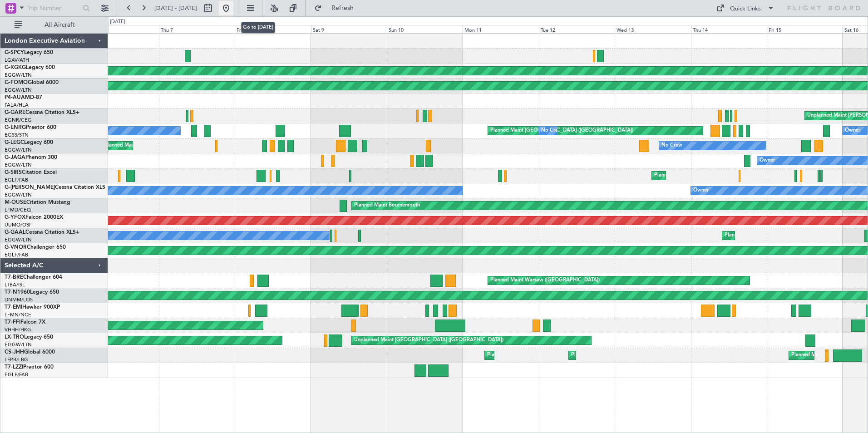 The height and width of the screenshot is (433, 868). I want to click on button: All Aircraft, so click(54, 25).